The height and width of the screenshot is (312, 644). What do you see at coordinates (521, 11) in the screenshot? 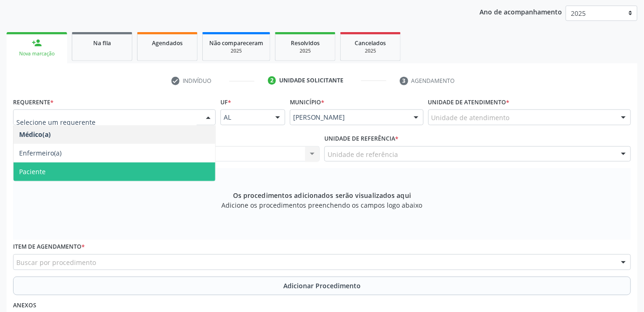
I see `p: Ano de acompanhamento` at bounding box center [521, 11].